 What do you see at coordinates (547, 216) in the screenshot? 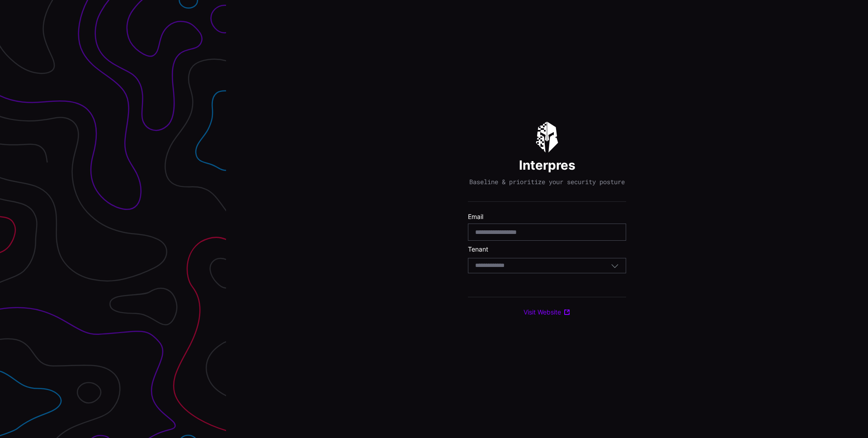
I see `label: Email` at bounding box center [547, 216].